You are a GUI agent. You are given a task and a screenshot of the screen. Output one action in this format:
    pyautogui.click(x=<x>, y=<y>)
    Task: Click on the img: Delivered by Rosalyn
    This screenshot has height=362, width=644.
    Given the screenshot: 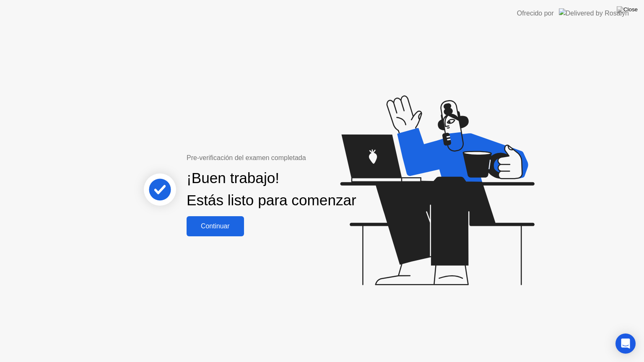 What is the action you would take?
    pyautogui.click(x=593, y=13)
    